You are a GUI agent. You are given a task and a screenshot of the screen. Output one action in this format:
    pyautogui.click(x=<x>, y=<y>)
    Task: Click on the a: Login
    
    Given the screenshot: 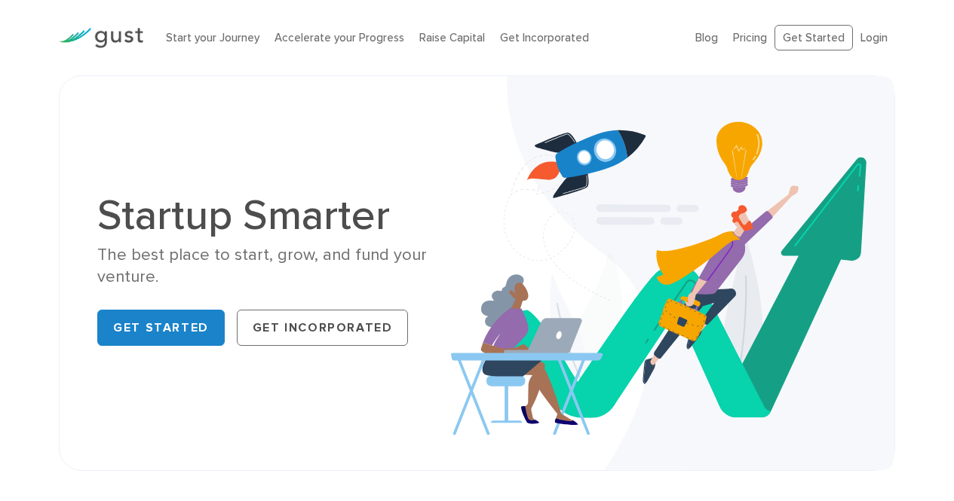 What is the action you would take?
    pyautogui.click(x=874, y=38)
    